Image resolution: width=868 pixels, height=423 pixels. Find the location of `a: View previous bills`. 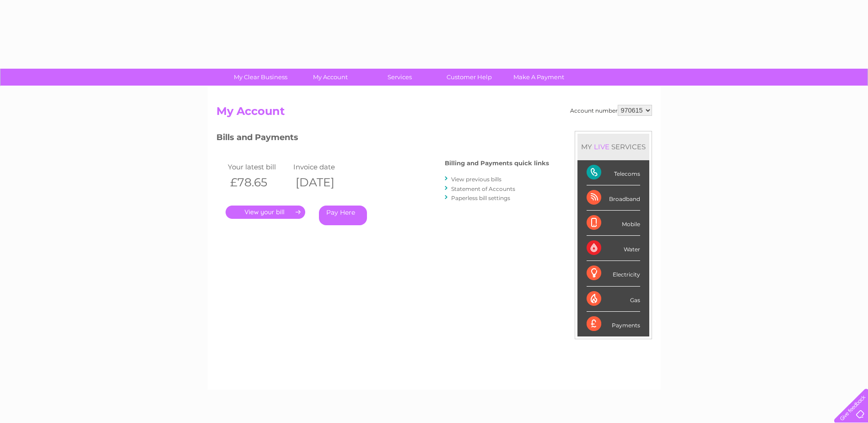

a: View previous bills is located at coordinates (476, 179).